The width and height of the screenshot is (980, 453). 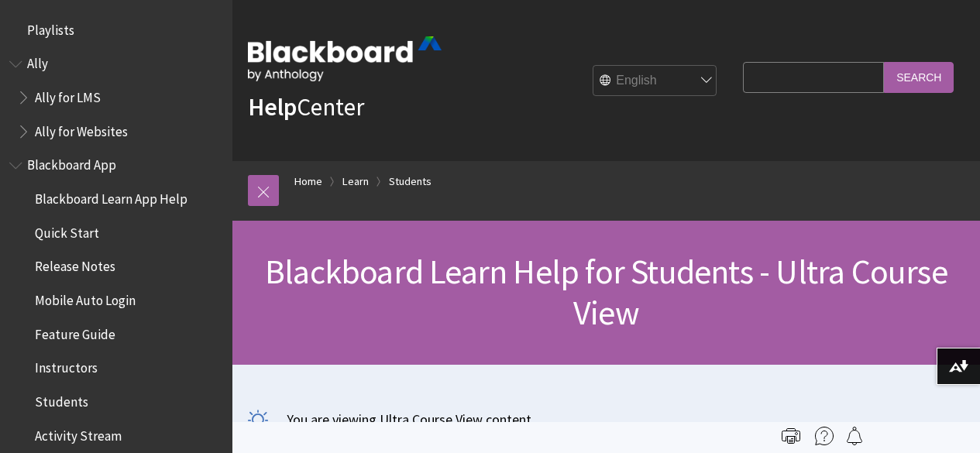 What do you see at coordinates (919, 77) in the screenshot?
I see `input: Search` at bounding box center [919, 77].